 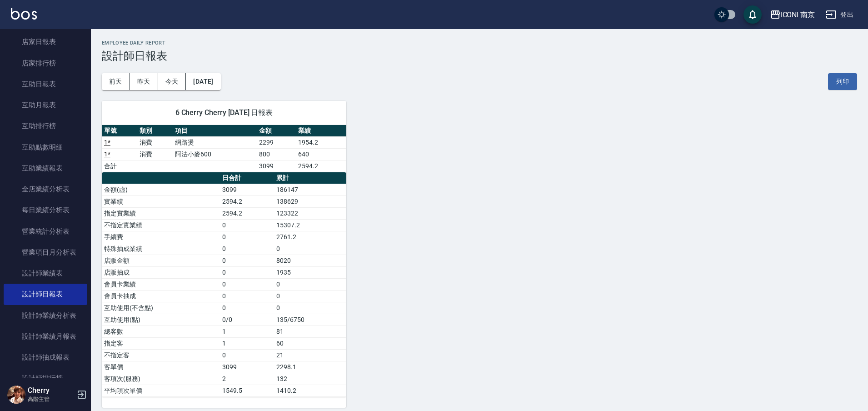 I want to click on a: 互助排行榜, so click(x=45, y=126).